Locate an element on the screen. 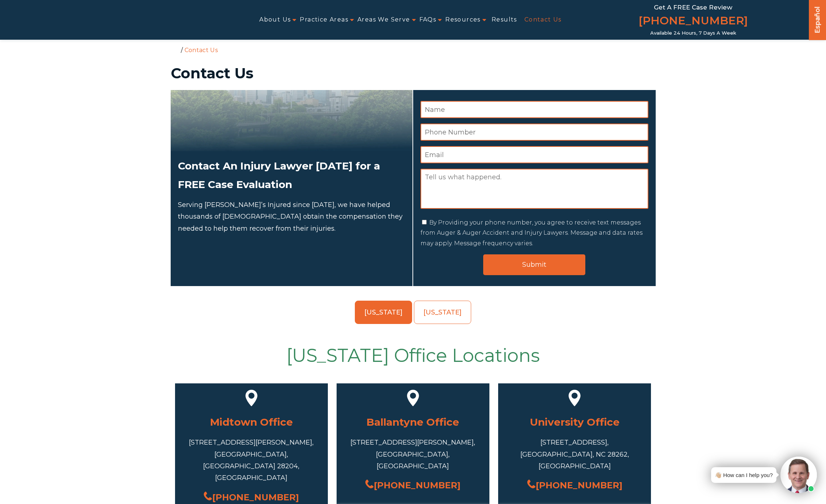 The image size is (826, 504). img: Intaker widget Avatar is located at coordinates (799, 475).